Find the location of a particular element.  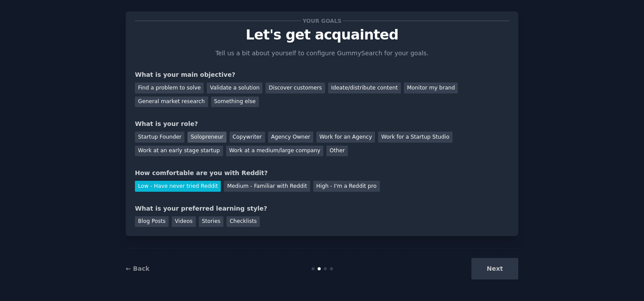

div: Validate a solution is located at coordinates (235, 88).